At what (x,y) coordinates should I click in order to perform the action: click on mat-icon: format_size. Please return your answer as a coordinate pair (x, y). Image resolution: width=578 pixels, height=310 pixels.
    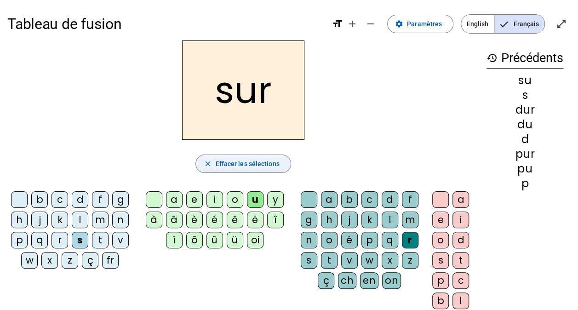
    Looking at the image, I should click on (338, 24).